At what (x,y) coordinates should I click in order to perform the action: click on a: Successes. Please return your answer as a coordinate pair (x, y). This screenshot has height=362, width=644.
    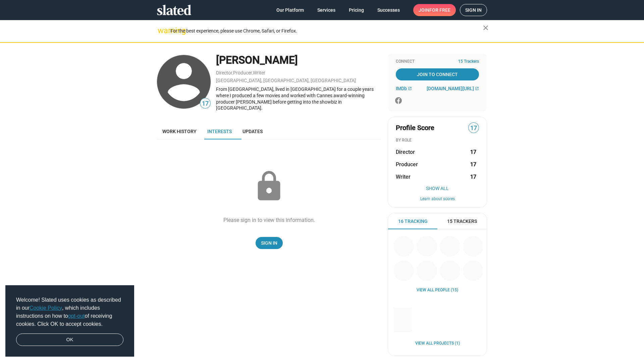
    Looking at the image, I should click on (389, 10).